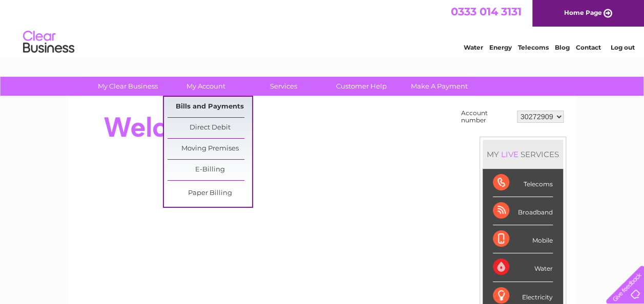 The height and width of the screenshot is (304, 644). Describe the element at coordinates (210, 128) in the screenshot. I see `a: Direct Debit` at that location.